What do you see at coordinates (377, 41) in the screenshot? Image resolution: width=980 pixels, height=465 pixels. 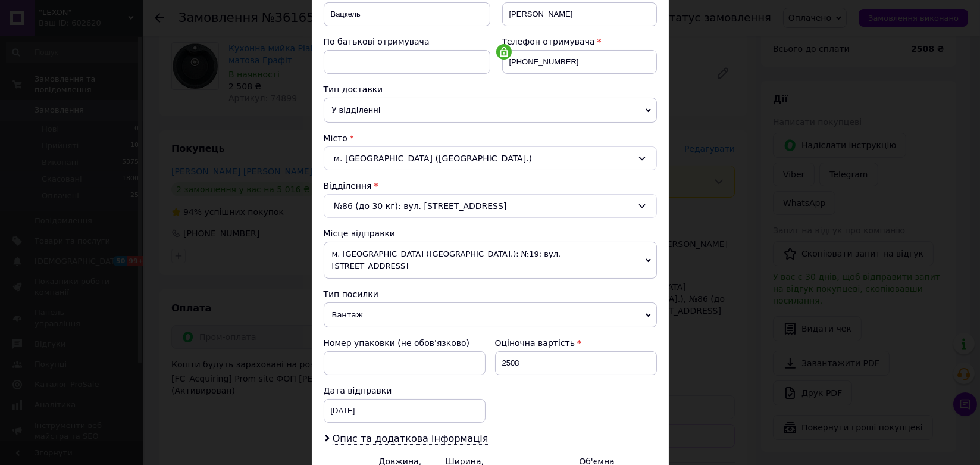 I see `span: По батькові отримувача` at bounding box center [377, 41].